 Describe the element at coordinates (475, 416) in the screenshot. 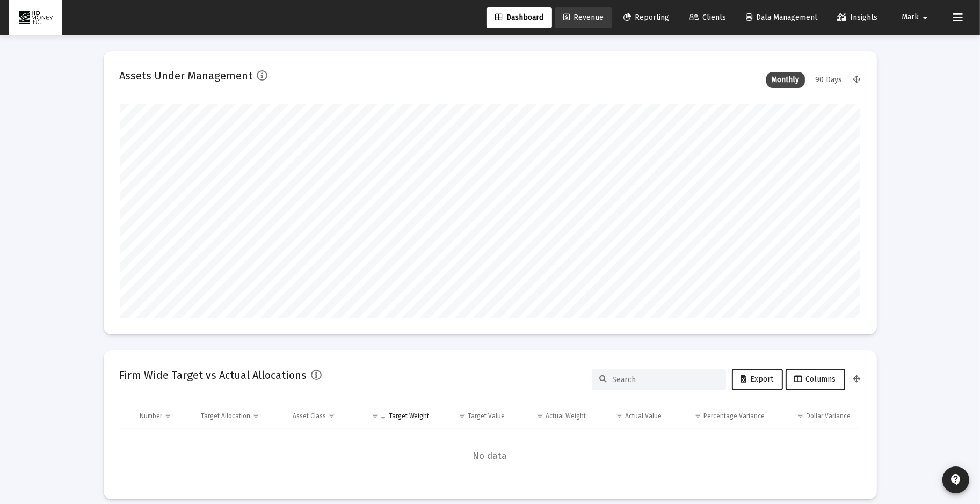

I see `td: Column Target Value` at that location.